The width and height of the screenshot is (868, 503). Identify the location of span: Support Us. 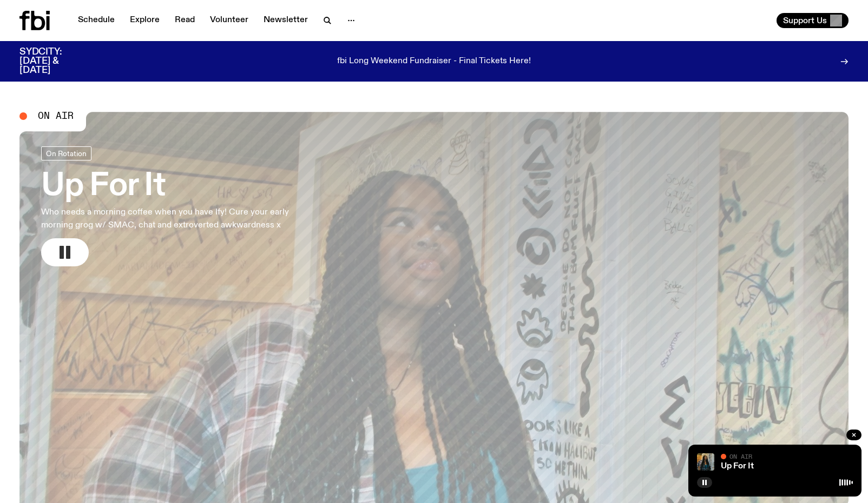
(805, 20).